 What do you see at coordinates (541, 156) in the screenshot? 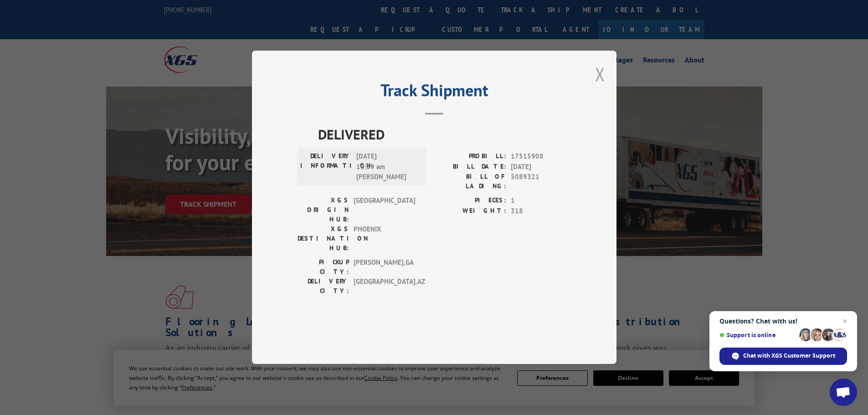
I see `span: 17515908` at bounding box center [541, 156].